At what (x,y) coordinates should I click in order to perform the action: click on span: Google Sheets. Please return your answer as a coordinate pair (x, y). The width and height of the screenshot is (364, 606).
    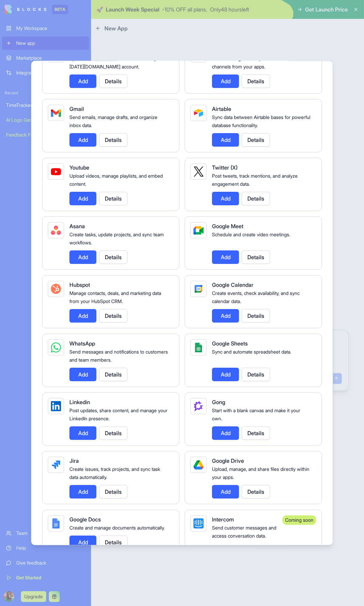
    Looking at the image, I should click on (230, 343).